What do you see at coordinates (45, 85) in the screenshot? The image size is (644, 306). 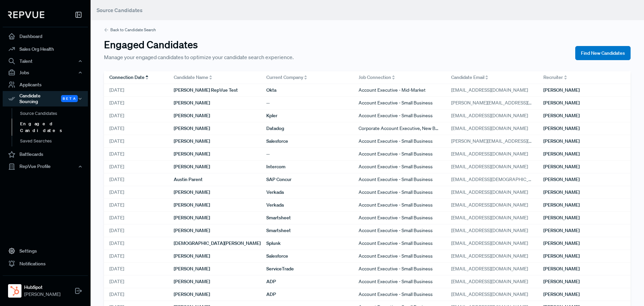 I see `a: Applicants` at bounding box center [45, 85].